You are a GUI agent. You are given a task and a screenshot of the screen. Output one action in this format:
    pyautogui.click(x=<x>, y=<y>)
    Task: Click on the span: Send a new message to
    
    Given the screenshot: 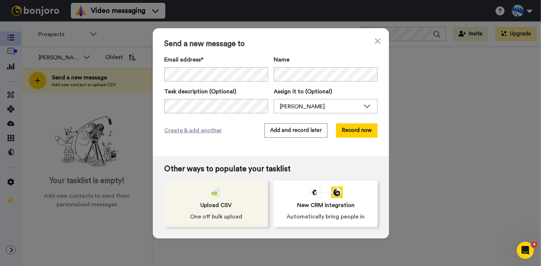 What is the action you would take?
    pyautogui.click(x=271, y=44)
    